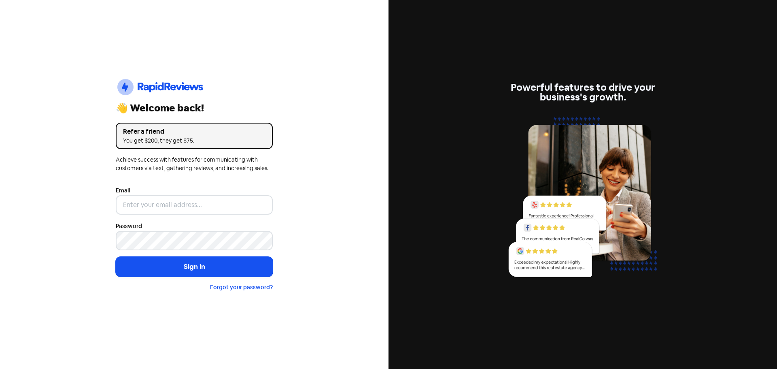  What do you see at coordinates (194, 132) in the screenshot?
I see `div: Refer a friend` at bounding box center [194, 132].